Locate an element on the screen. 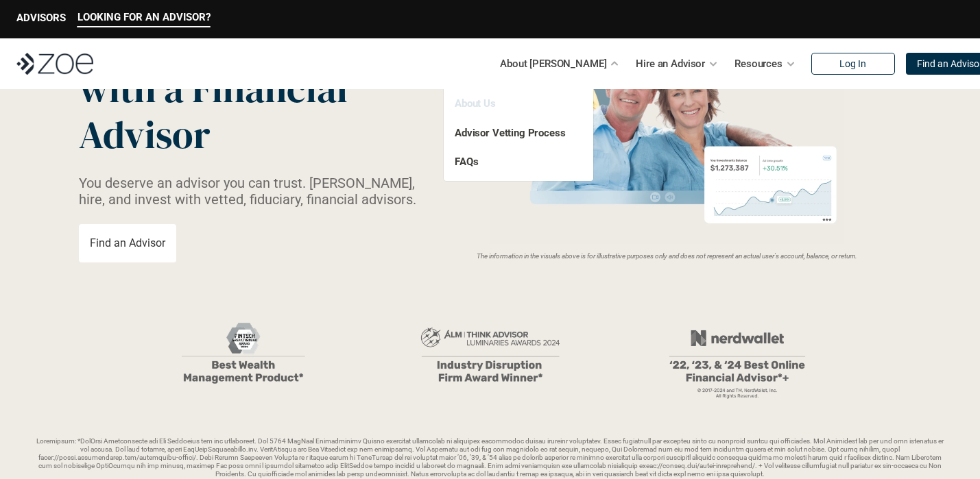 The width and height of the screenshot is (980, 479). p: ADVISORS is located at coordinates (41, 18).